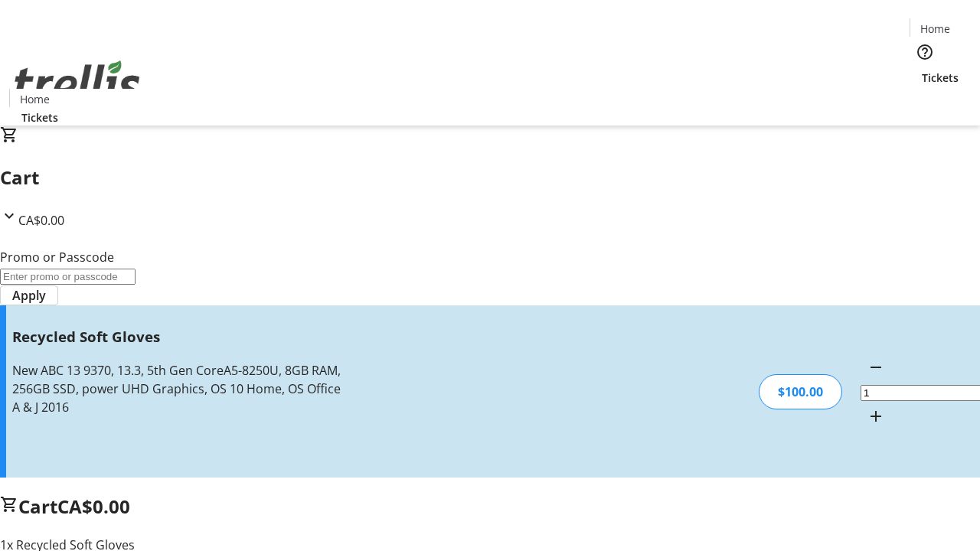  What do you see at coordinates (876, 367) in the screenshot?
I see `button: Decrement by one` at bounding box center [876, 367].